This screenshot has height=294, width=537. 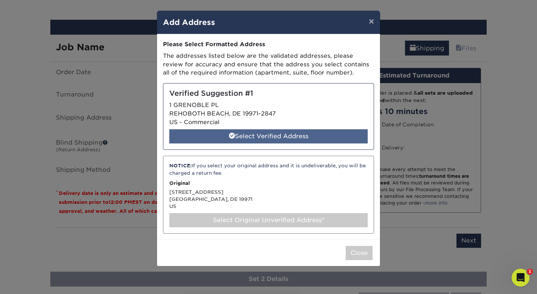 What do you see at coordinates (268, 116) in the screenshot?
I see `div: 1 GRENOBLE PL REHOBOTH BEACH, DE 19971-2847 US - Commercial` at bounding box center [268, 116].